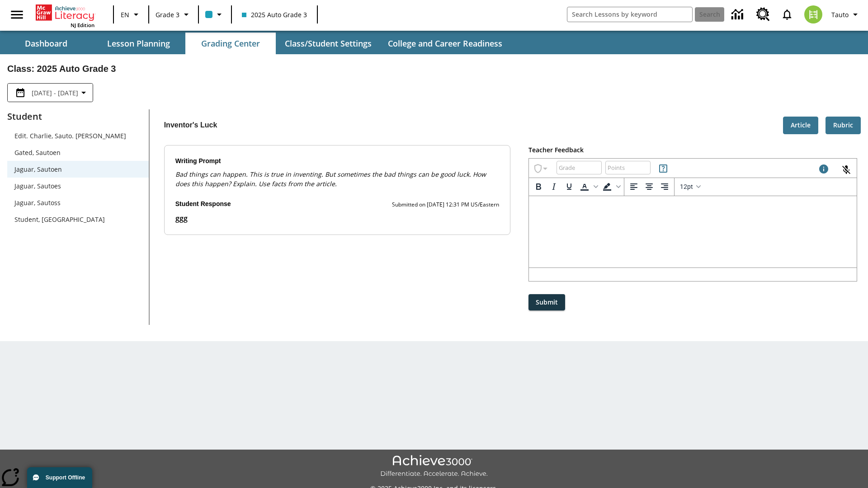 This screenshot has width=868, height=488. I want to click on button: Grading Center, so click(231, 43).